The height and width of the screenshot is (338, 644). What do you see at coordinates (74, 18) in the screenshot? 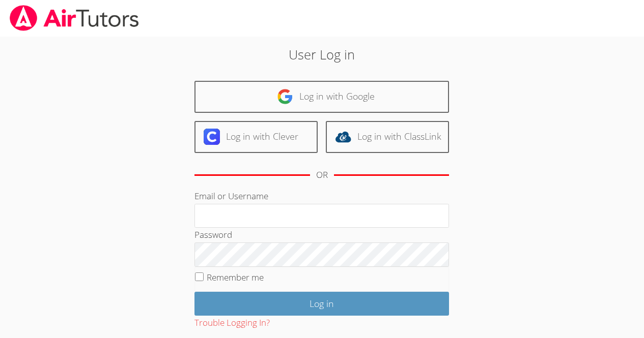
I see `img: airtutors_banner-c4298cdbf04f3fff15de1276eac7730deb9818008684d7c2e4769d2f7ddbe033.png` at bounding box center [74, 18].